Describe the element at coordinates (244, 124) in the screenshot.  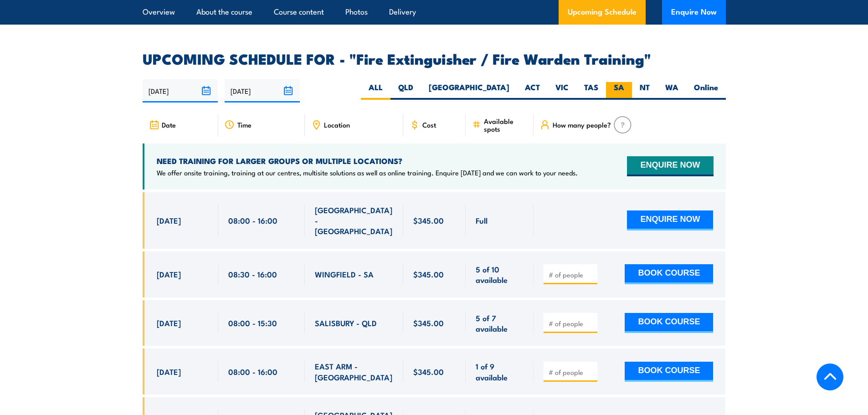
I see `span: Time` at that location.